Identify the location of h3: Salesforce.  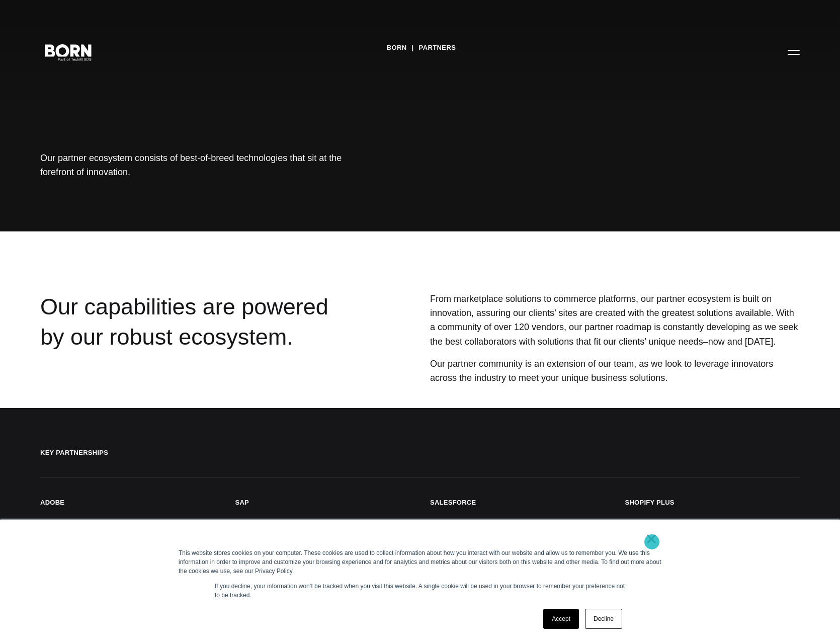
(453, 502).